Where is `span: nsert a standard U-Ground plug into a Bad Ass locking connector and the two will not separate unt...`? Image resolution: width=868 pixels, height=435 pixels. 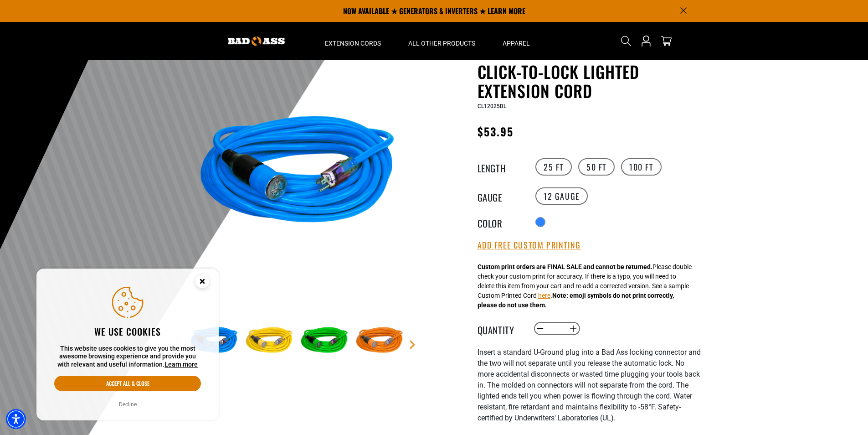
span: nsert a standard U-Ground plug into a Bad Ass locking connector and the two will not separate unt... is located at coordinates (589, 385).